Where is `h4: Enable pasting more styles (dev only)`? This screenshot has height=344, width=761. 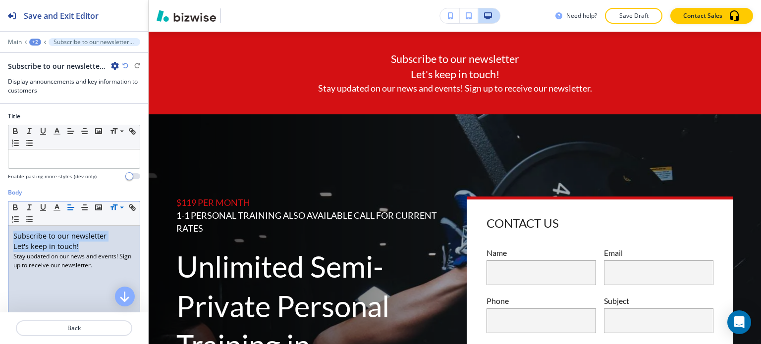
h4: Enable pasting more styles (dev only) is located at coordinates (52, 176).